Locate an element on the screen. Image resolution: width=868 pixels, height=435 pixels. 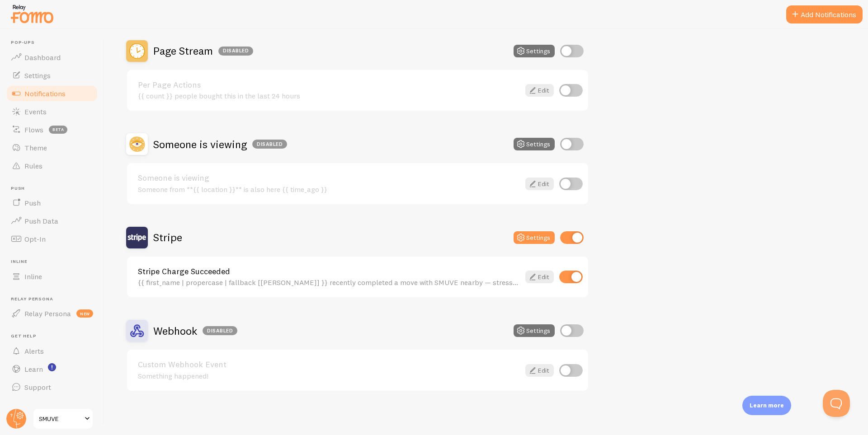
img: Page Stream is located at coordinates (137, 51).